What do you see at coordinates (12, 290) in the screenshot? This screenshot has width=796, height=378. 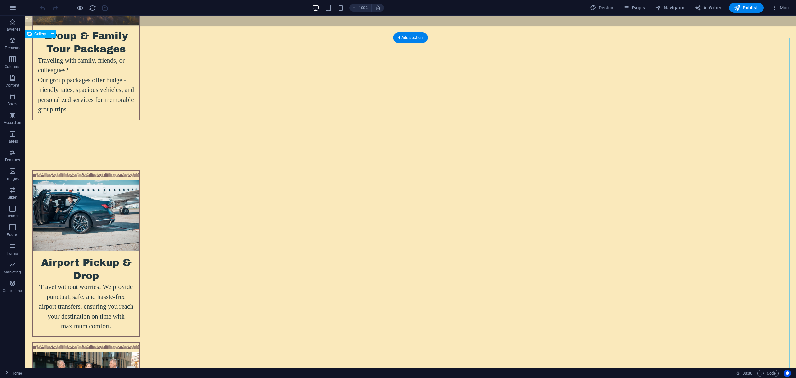 I see `p: Collections` at bounding box center [12, 290].